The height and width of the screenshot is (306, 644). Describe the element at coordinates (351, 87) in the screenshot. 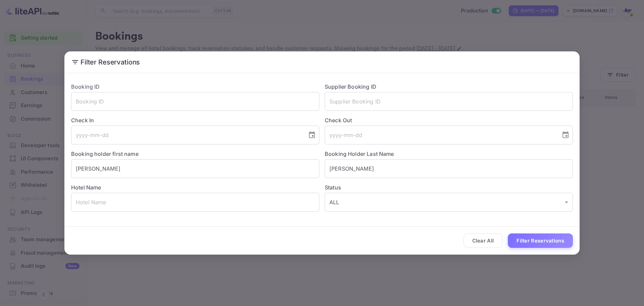

I see `label: Supplier Booking ID` at that location.